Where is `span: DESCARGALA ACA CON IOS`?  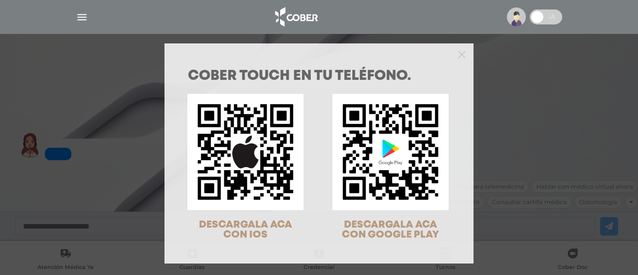
span: DESCARGALA ACA CON IOS is located at coordinates (245, 229).